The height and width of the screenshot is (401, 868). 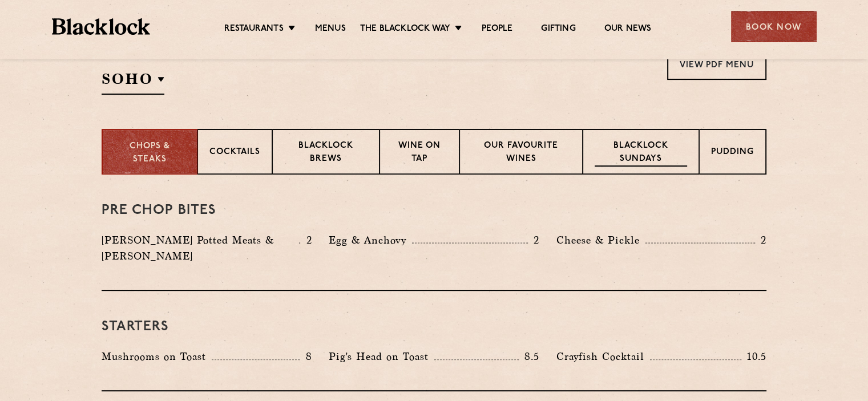 I want to click on h3: Starters, so click(x=434, y=327).